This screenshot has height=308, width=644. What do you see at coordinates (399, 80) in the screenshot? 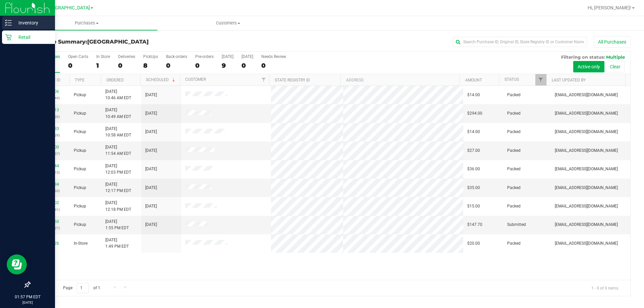
I see `th: Address` at bounding box center [399, 80].